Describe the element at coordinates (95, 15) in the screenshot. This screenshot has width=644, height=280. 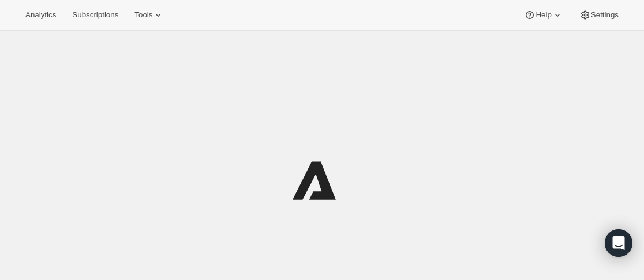
I see `button: Subscriptions` at that location.